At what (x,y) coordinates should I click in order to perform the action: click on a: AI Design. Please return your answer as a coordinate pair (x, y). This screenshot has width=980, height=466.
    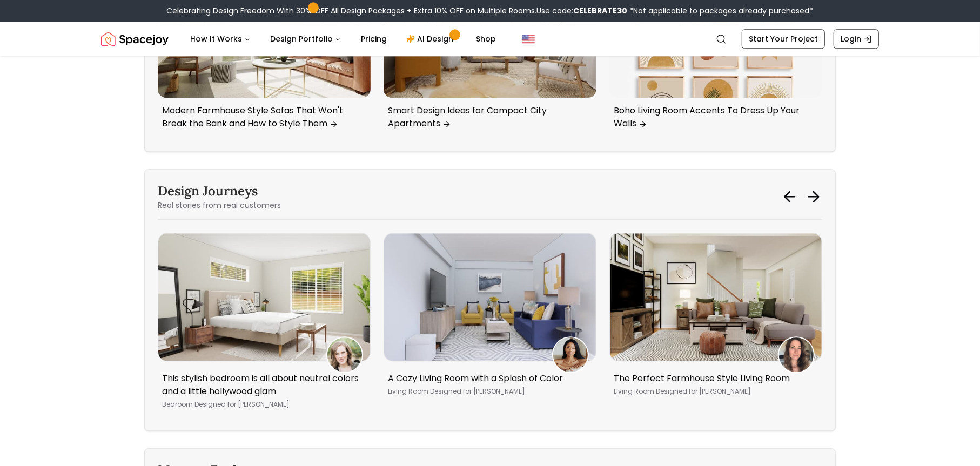
    Looking at the image, I should click on (431, 39).